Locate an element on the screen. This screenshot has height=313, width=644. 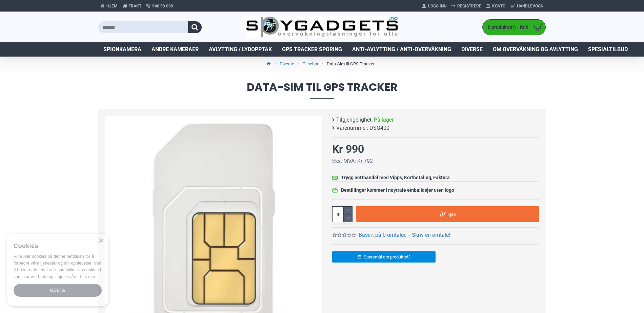
span: 940 99 099 is located at coordinates (163, 6).